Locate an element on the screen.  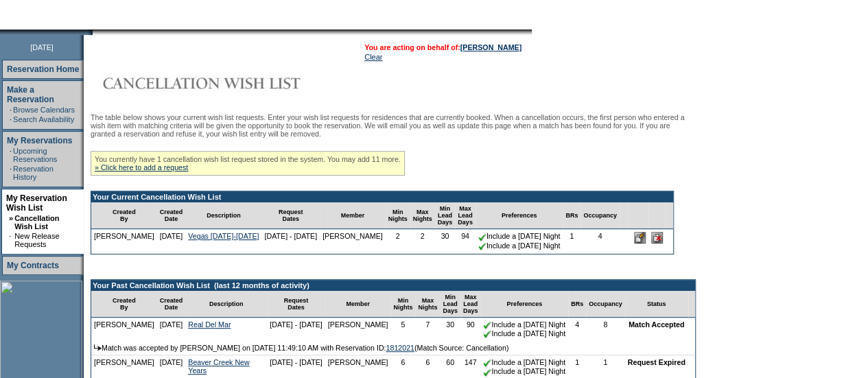
td: 8 is located at coordinates (605, 329).